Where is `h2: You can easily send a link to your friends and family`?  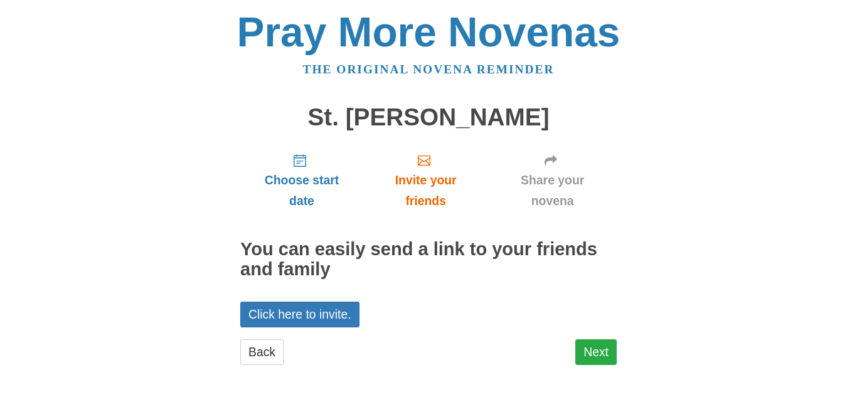 h2: You can easily send a link to your friends and family is located at coordinates (428, 260).